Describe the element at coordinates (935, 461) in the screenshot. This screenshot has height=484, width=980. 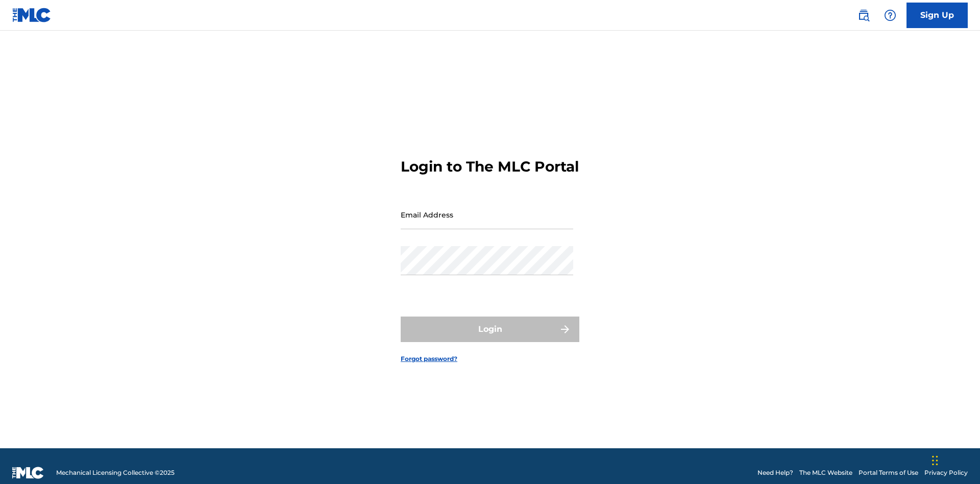
I see `div: Drag` at that location.